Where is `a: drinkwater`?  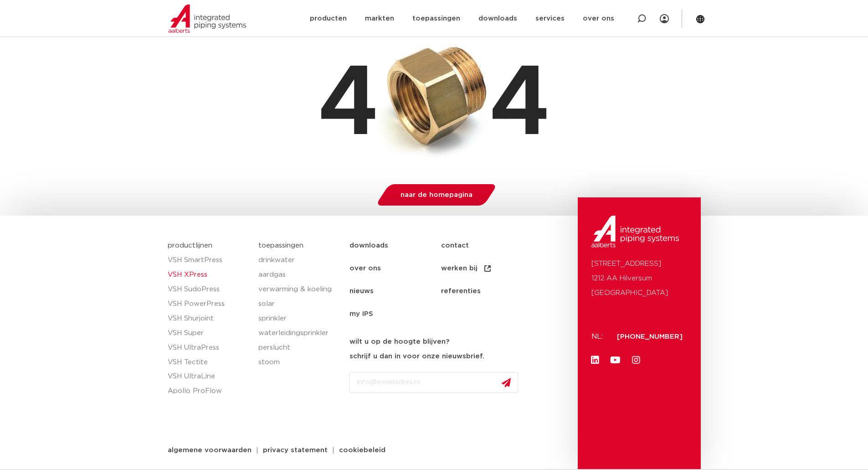
a: drinkwater is located at coordinates (300, 260).